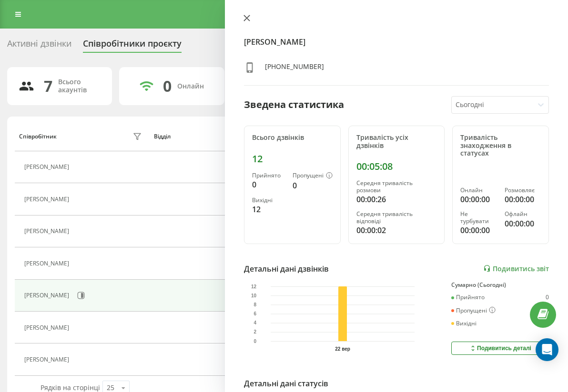 The image size is (568, 392). What do you see at coordinates (397, 230) in the screenshot?
I see `div: 00:00:02` at bounding box center [397, 230].